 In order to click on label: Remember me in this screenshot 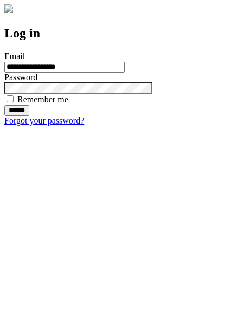, I will do `click(43, 99)`.